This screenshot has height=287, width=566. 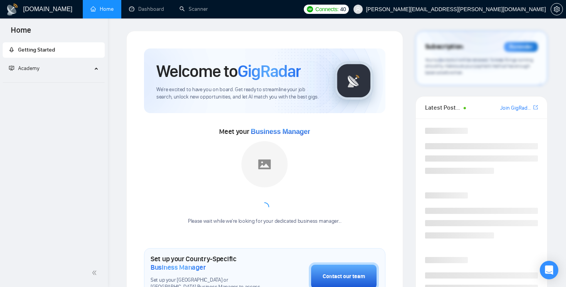 What do you see at coordinates (327, 9) in the screenshot?
I see `span: Connects:` at bounding box center [327, 9].